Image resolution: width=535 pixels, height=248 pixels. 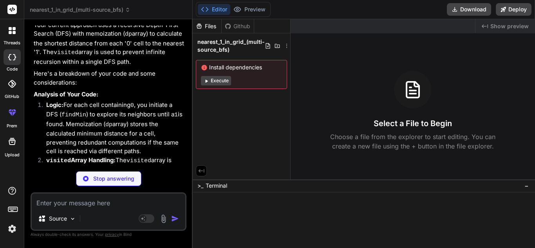 I want to click on div: Github, so click(x=238, y=26).